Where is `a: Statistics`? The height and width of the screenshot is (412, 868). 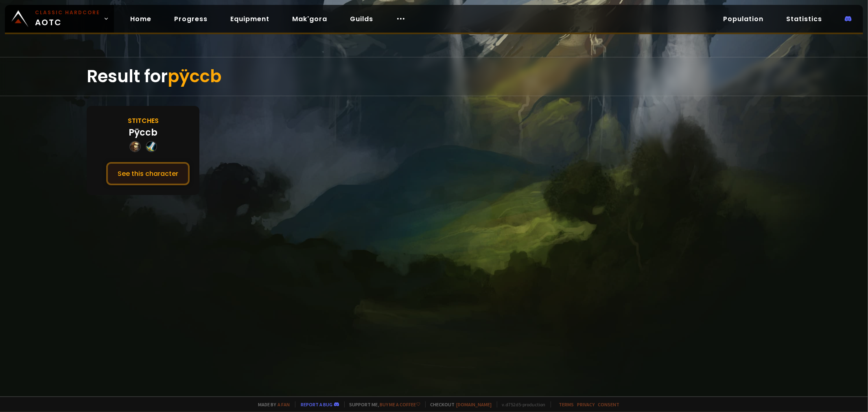 a: Statistics is located at coordinates (804, 19).